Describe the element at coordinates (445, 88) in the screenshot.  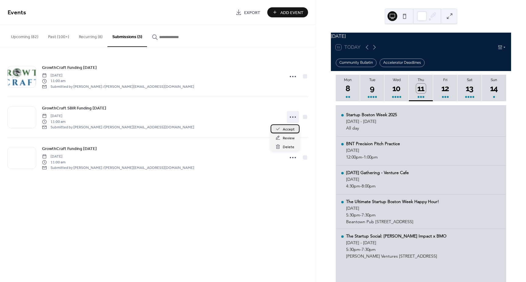
I see `button: Fri12` at that location.